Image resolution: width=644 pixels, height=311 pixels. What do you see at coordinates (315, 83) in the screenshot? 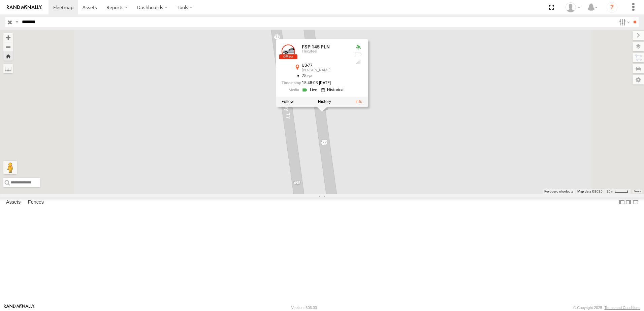
I see `div: Date/time of location update` at bounding box center [315, 83].